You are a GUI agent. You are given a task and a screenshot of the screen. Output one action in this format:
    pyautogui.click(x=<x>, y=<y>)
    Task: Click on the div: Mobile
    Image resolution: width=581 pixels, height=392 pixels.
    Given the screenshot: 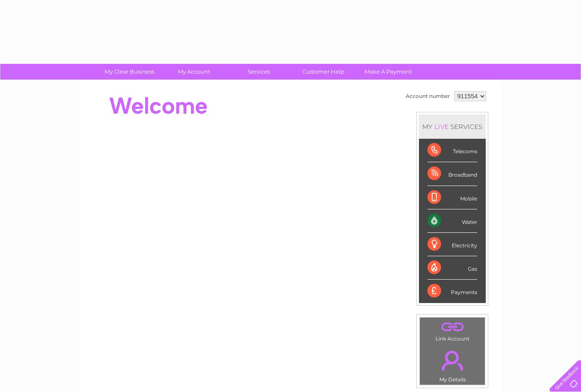 What is the action you would take?
    pyautogui.click(x=452, y=198)
    